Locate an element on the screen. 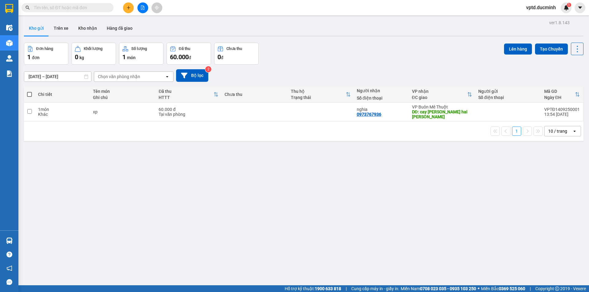 This screenshot has height=292, width=589. div: 0973767936 is located at coordinates (369, 114).